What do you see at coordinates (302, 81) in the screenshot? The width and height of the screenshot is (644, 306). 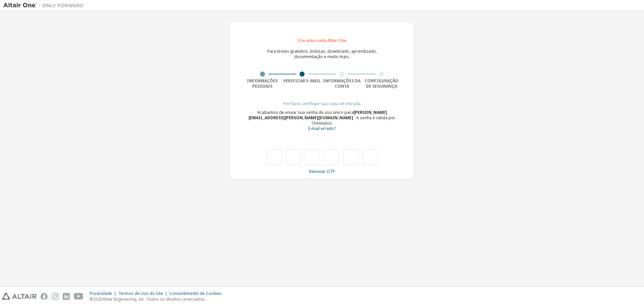 I see `font: Verificar e-mail` at bounding box center [302, 81].